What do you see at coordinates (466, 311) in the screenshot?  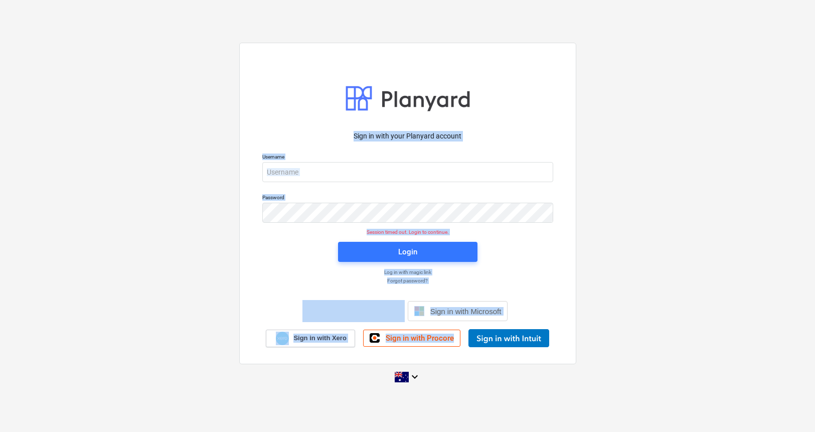 I see `span: Sign in with Microsoft` at bounding box center [466, 311].